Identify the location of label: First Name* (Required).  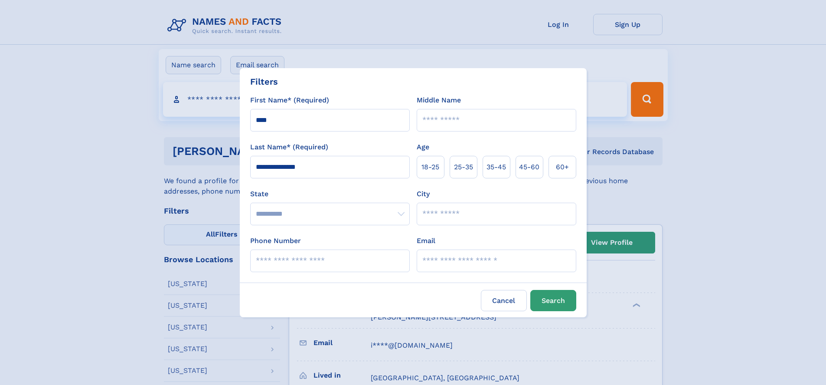
(290, 100).